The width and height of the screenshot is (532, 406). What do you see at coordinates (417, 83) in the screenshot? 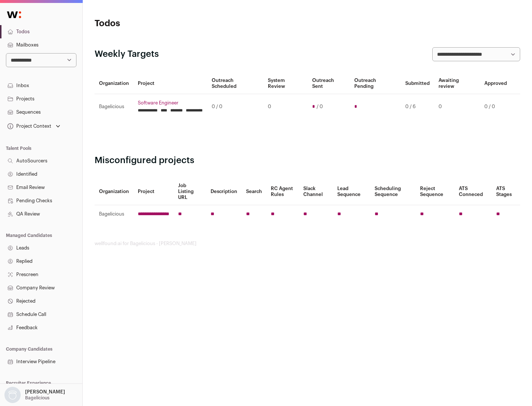
I see `th: Submitted` at bounding box center [417, 83].